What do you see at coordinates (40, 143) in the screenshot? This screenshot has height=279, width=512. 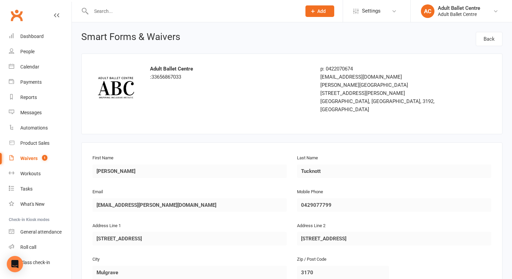 I see `a: Product Sales` at bounding box center [40, 143].